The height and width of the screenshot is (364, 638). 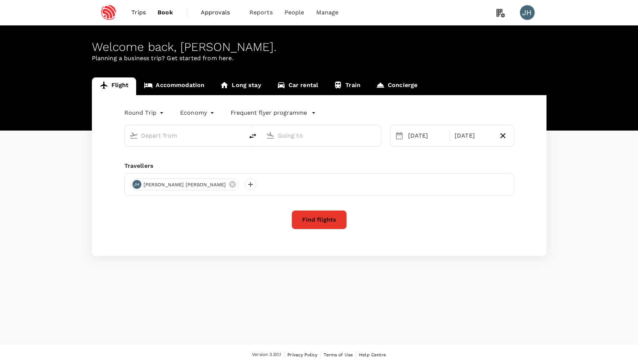 What do you see at coordinates (138, 12) in the screenshot?
I see `span: Trips` at bounding box center [138, 12].